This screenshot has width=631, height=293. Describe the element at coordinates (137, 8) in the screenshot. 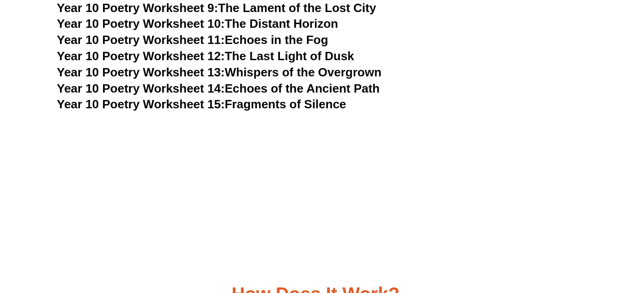

I see `span: Year 10 Poetry Worksheet 9:` at that location.